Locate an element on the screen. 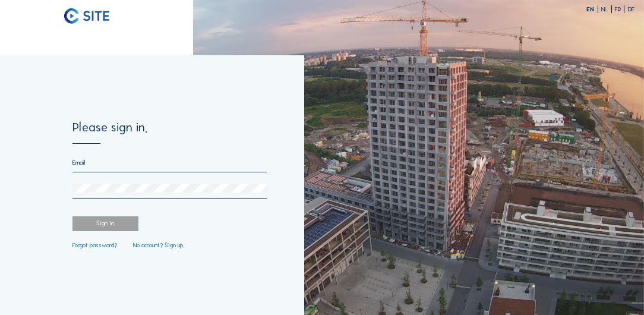  a: No account? Sign up. is located at coordinates (158, 245).